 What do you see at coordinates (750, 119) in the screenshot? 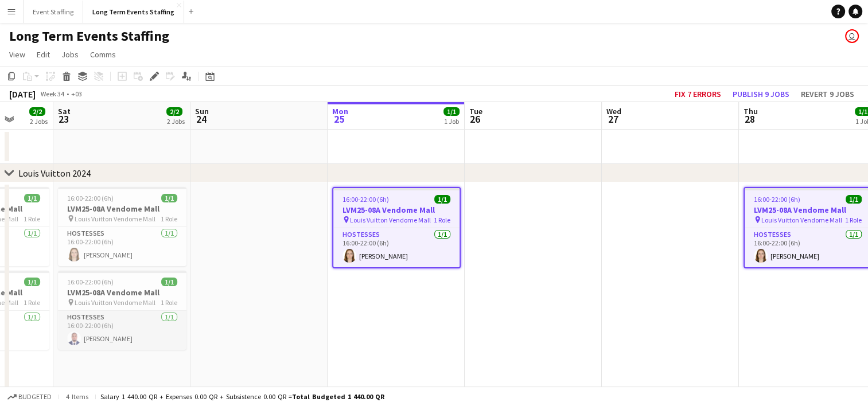
I see `span: 28` at bounding box center [750, 119].